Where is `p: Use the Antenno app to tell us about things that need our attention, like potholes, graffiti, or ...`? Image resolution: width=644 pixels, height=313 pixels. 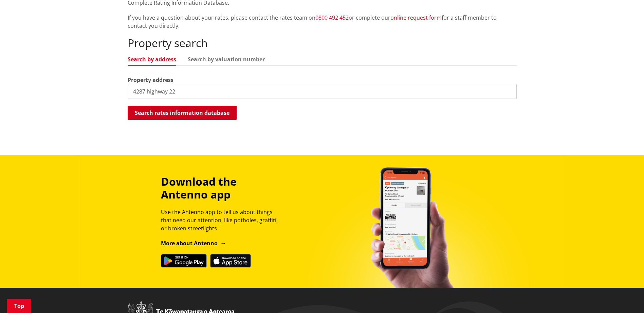 p: Use the Antenno app to tell us about things that need our attention, like potholes, graffiti, or ... is located at coordinates (222, 220).